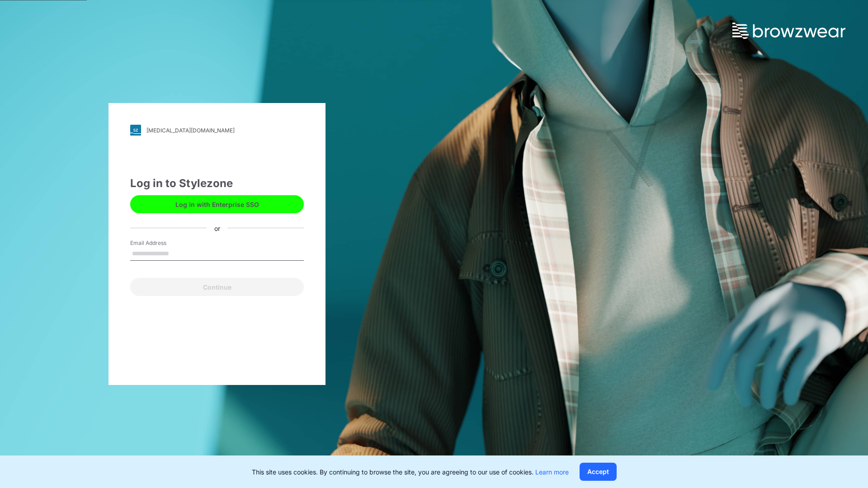 This screenshot has height=488, width=868. I want to click on div: Log in to Stylezone, so click(217, 184).